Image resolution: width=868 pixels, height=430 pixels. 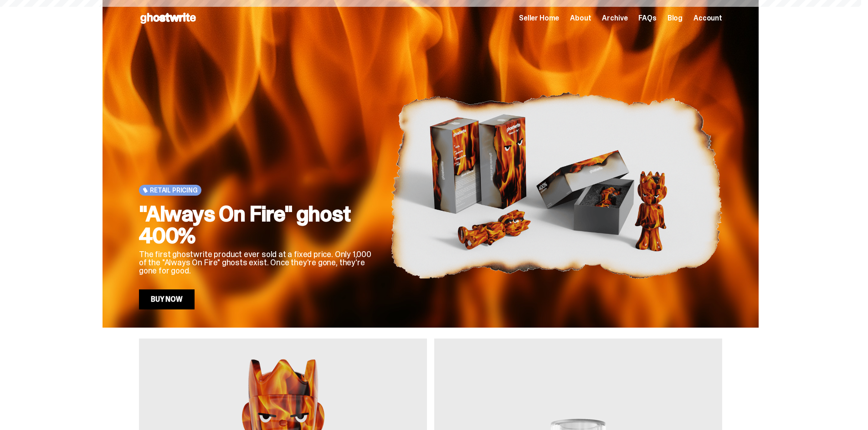 What do you see at coordinates (258, 225) in the screenshot?
I see `h2: "Always On Fire" ghost 400%` at bounding box center [258, 225].